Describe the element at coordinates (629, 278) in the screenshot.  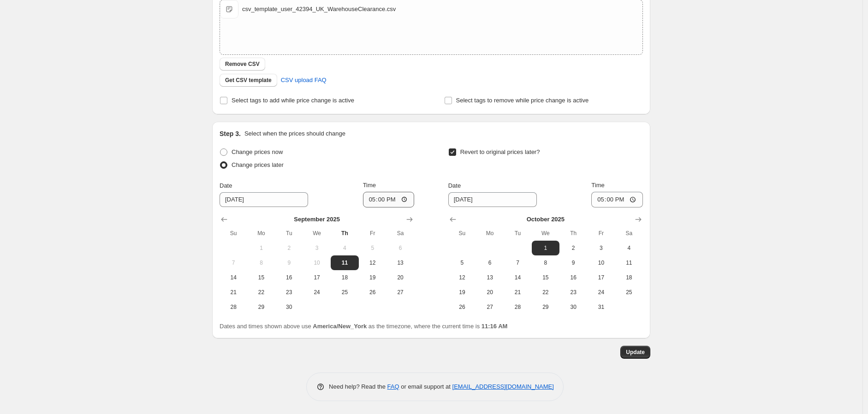
I see `span: 18` at that location.